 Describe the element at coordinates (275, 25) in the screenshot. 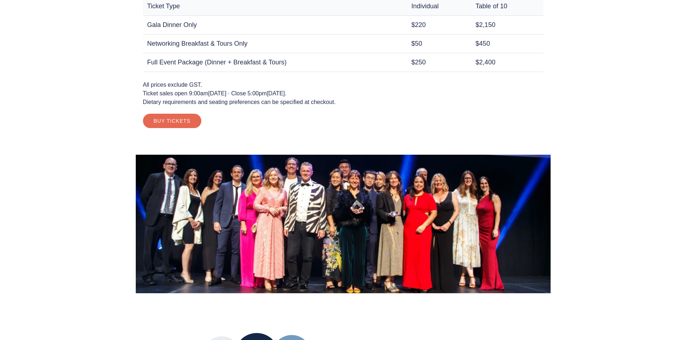

I see `td: Gala Dinner Only` at that location.